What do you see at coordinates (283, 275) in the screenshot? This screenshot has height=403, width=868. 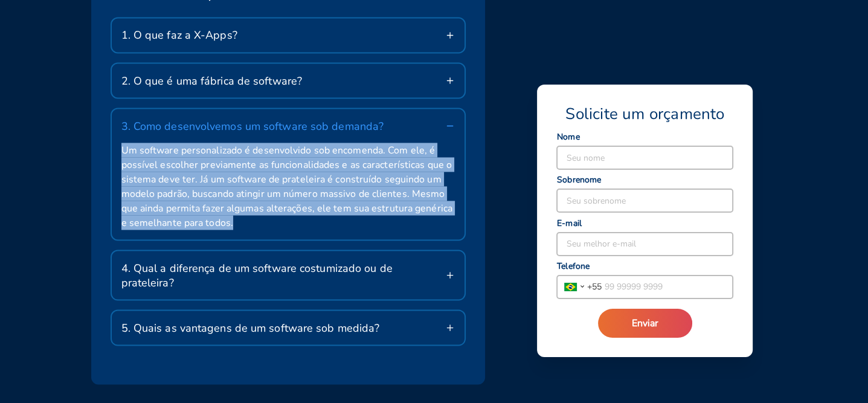 I see `span: 4. Qual a diferença de um software costumizado ou de prateleira?` at bounding box center [283, 275].